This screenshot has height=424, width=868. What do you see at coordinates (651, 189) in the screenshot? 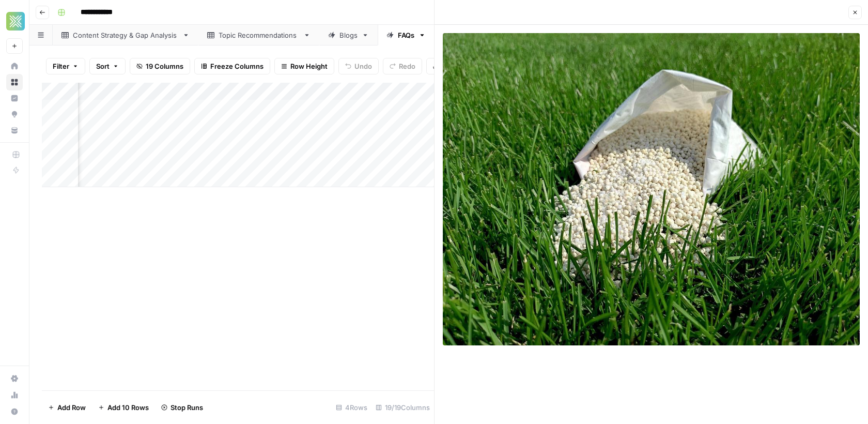
I see `img: Row/Cell` at bounding box center [651, 189].